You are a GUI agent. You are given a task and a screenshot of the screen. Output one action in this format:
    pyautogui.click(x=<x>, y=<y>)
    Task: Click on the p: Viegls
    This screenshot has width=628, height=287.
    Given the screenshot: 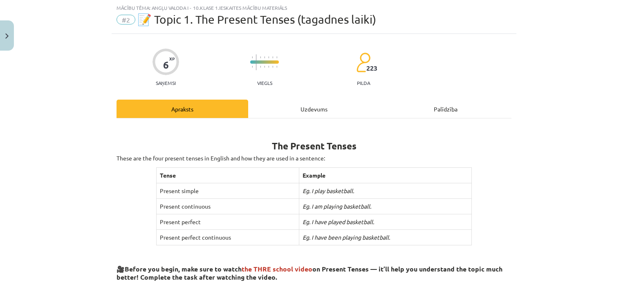 What is the action you would take?
    pyautogui.click(x=265, y=83)
    